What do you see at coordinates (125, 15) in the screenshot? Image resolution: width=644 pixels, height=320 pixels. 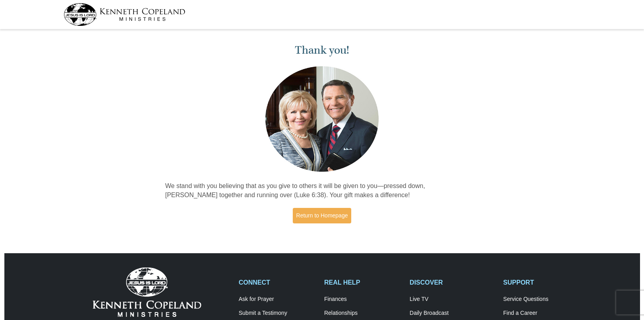 I see `img: kcm-header-logo.svg` at bounding box center [125, 15].